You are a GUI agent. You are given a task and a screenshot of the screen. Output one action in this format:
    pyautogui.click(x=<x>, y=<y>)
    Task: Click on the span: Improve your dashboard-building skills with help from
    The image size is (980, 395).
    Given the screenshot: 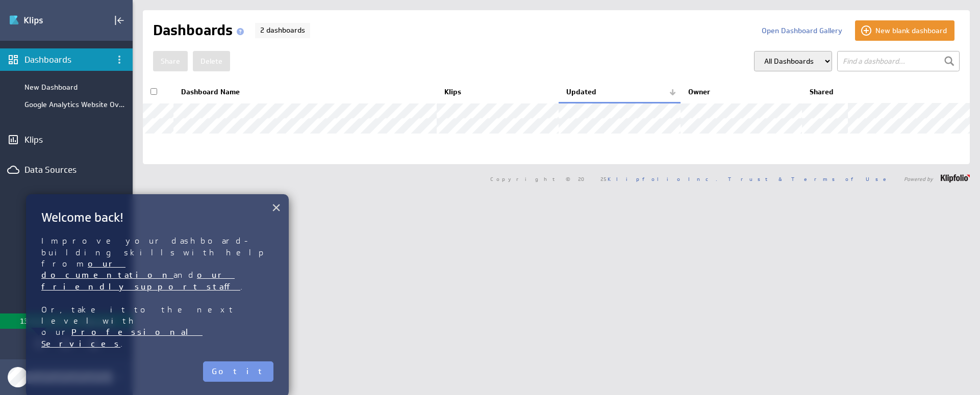 What is the action you would take?
    pyautogui.click(x=158, y=252)
    